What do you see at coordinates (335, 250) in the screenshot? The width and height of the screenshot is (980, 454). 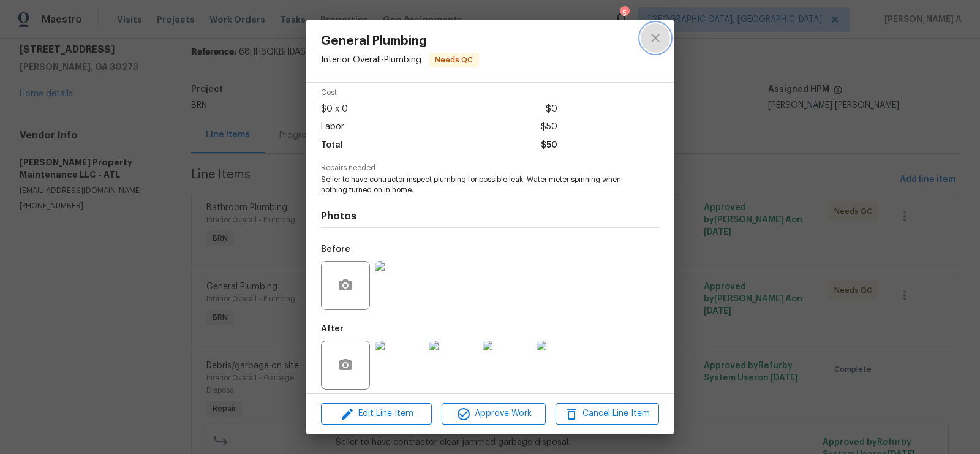 I see `h5: Before` at bounding box center [335, 250].